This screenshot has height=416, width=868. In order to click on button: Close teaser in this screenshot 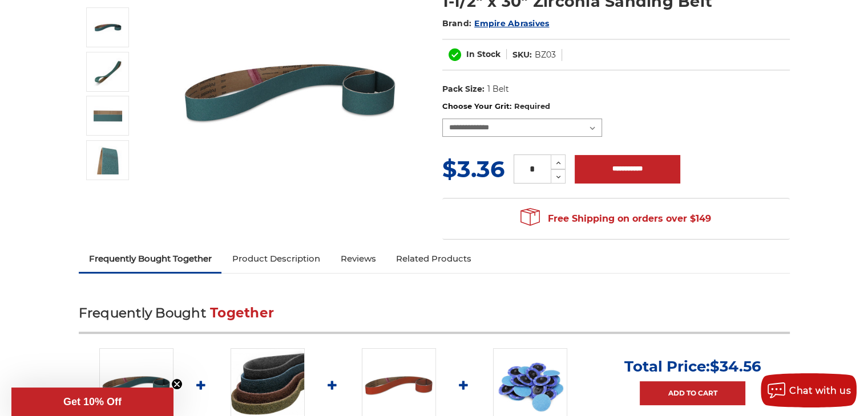, I will do `click(177, 384)`.